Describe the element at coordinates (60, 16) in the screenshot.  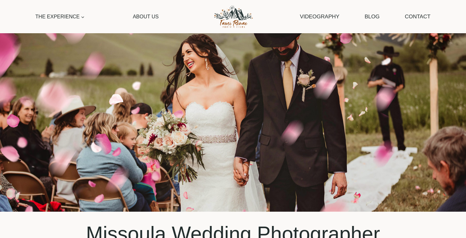
I see `a: The Experience` at that location.